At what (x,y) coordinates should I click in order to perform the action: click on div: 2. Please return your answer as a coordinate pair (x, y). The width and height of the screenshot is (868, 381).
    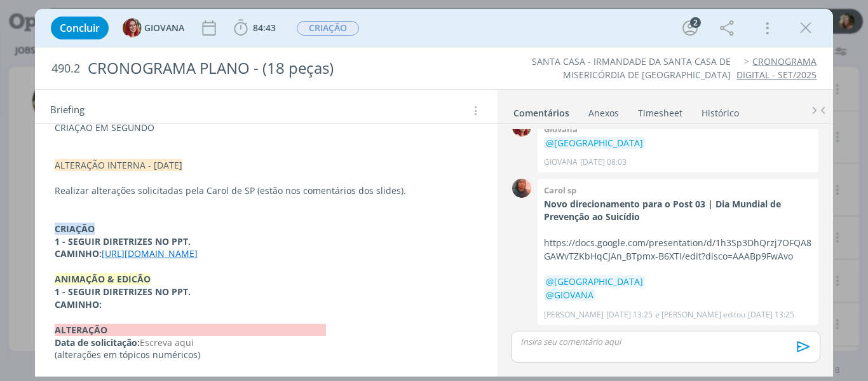
    Looking at the image, I should click on (695, 22).